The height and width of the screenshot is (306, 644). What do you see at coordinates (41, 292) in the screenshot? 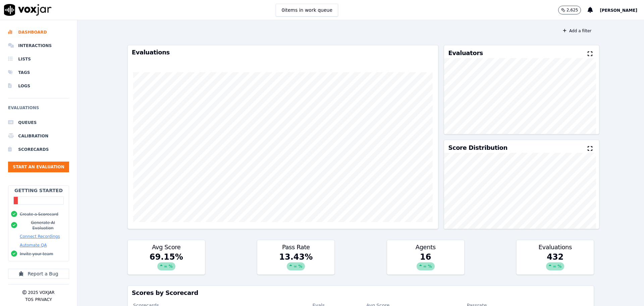
I see `p: 2025 Voxjar` at bounding box center [41, 292].